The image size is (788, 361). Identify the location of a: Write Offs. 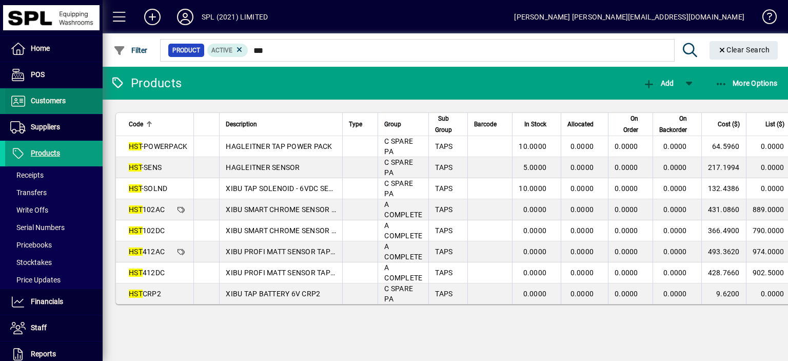
(54, 210).